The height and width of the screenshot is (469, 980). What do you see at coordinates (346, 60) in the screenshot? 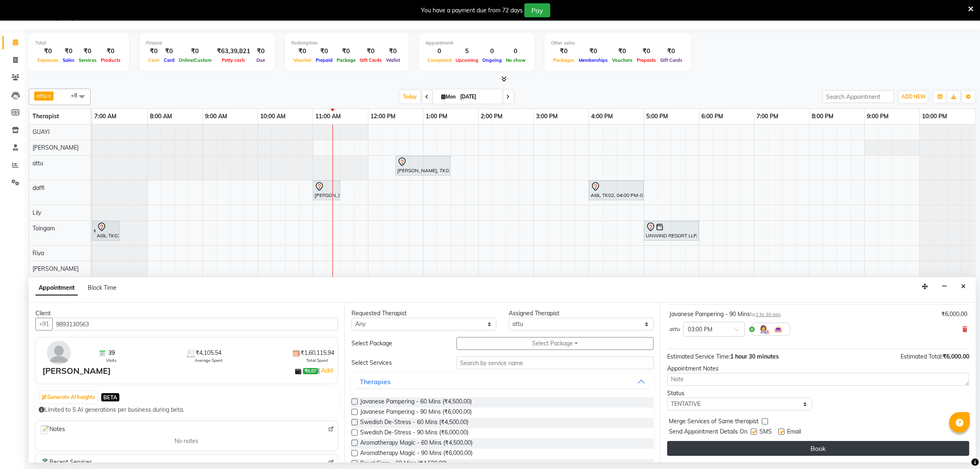
I see `span: Package` at bounding box center [346, 60].